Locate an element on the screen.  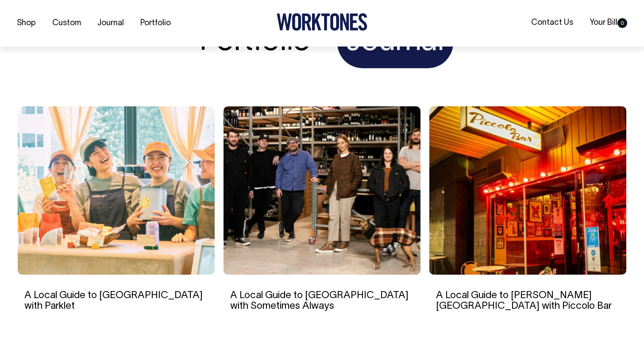
a: Portfolio is located at coordinates (155, 23).